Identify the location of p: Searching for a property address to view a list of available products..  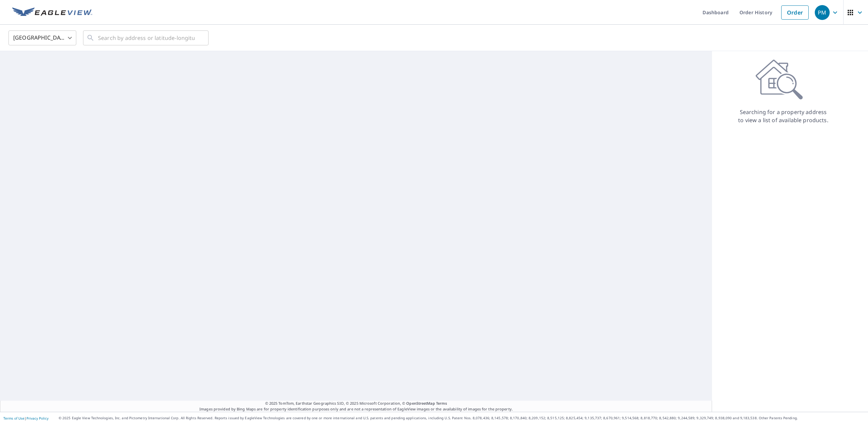
(784, 117).